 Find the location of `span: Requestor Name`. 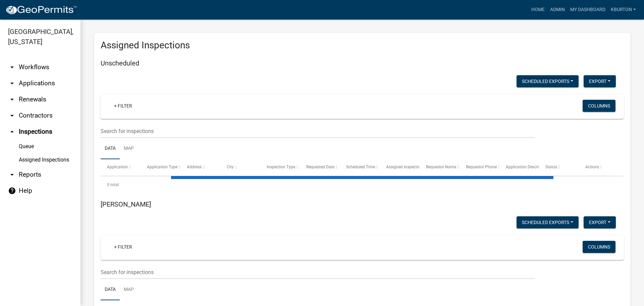

span: Requestor Name is located at coordinates (441, 167).